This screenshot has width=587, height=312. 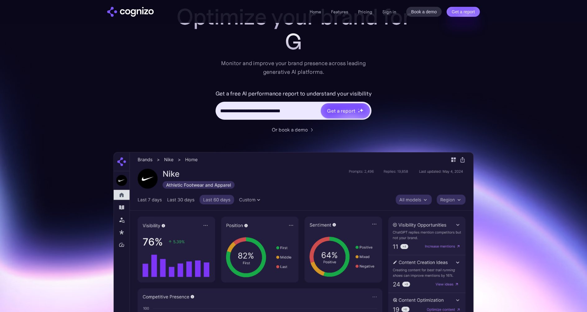 What do you see at coordinates (293, 106) in the screenshot?
I see `form: Hero URL Input Form` at bounding box center [293, 106].